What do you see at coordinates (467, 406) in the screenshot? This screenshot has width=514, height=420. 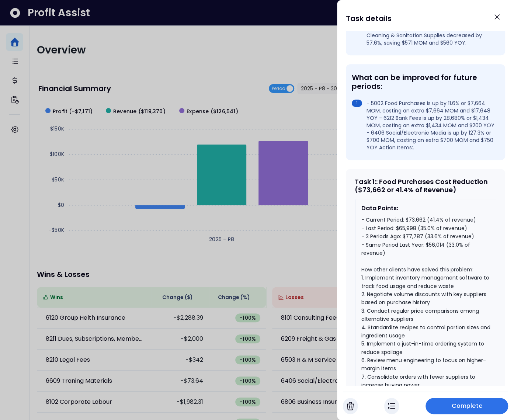 I see `button: Complete` at bounding box center [467, 406].